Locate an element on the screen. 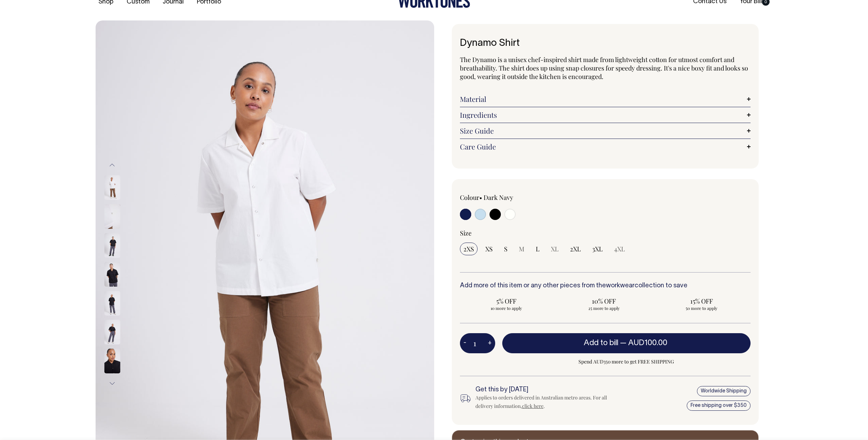  span: 25 more to apply is located at coordinates (604, 308).